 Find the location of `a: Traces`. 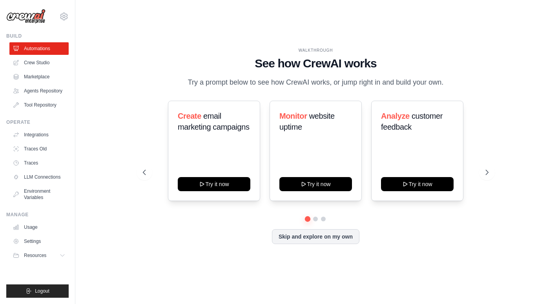

a: Traces is located at coordinates (39, 163).